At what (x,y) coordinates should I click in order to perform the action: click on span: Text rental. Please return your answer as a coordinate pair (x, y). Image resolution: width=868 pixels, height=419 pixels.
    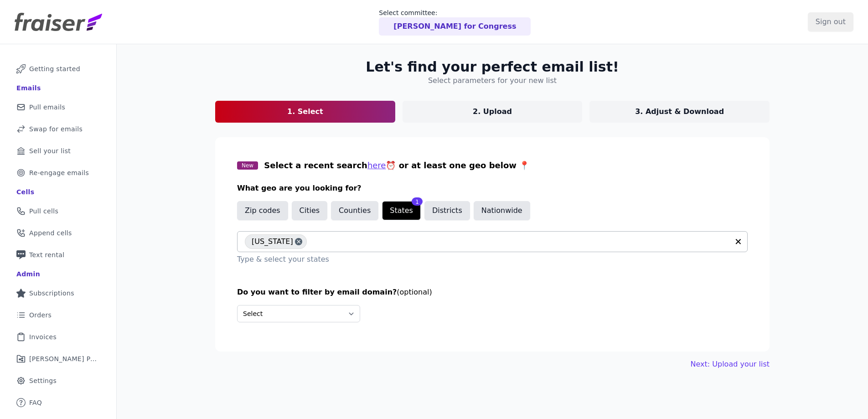
    Looking at the image, I should click on (47, 255).